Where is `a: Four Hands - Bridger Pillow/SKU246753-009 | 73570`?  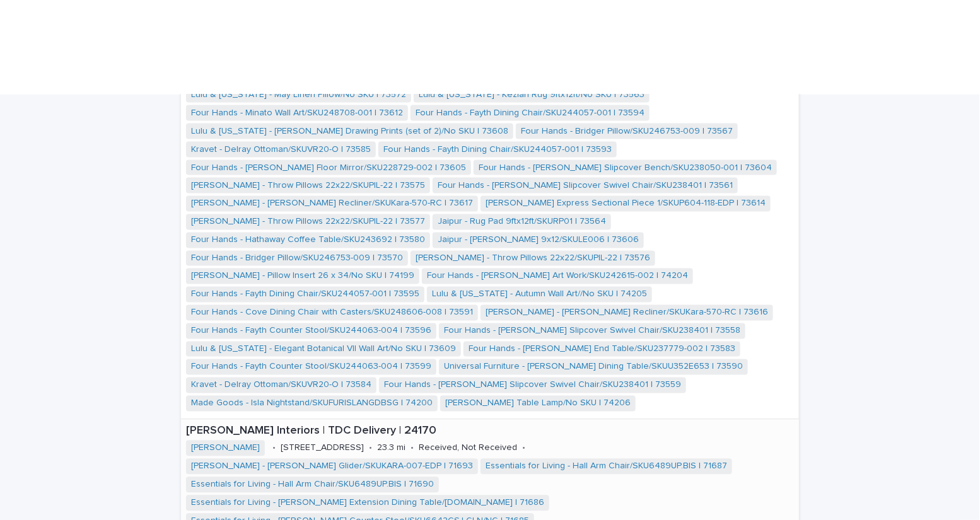
a: Four Hands - Bridger Pillow/SKU246753-009 | 73570 is located at coordinates (297, 258).